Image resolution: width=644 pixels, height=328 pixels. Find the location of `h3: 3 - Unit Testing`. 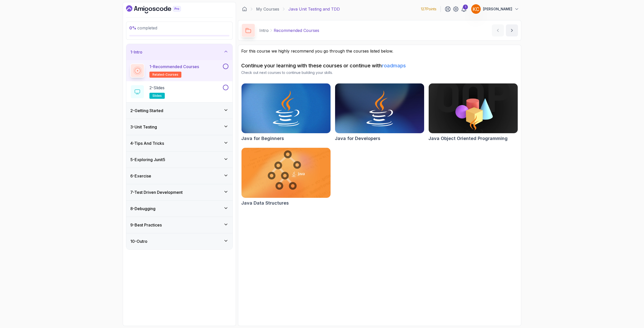

h3: 3 - Unit Testing is located at coordinates (144, 127).